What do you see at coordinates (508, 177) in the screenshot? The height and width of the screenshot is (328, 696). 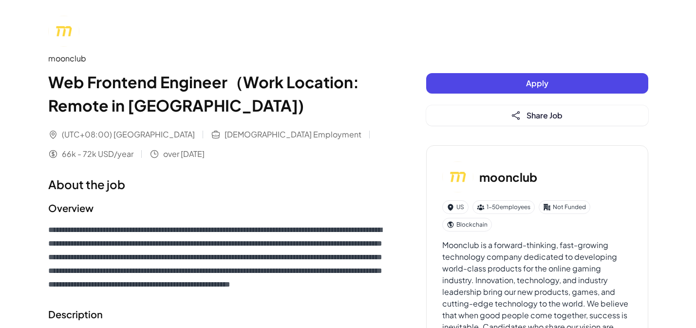 I see `h3: moonclub` at bounding box center [508, 177].